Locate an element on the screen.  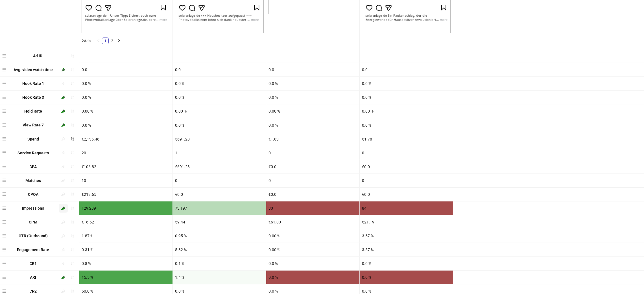
li: 1 is located at coordinates (105, 41).